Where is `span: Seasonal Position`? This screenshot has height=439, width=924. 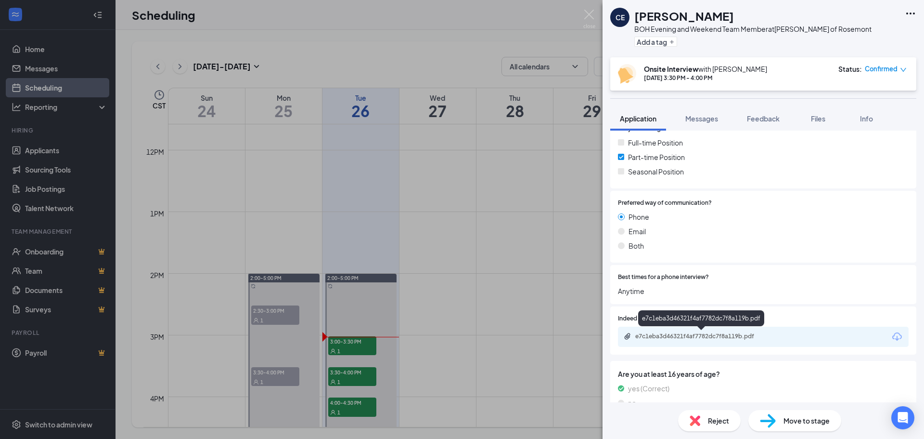 span: Seasonal Position is located at coordinates (656, 171).